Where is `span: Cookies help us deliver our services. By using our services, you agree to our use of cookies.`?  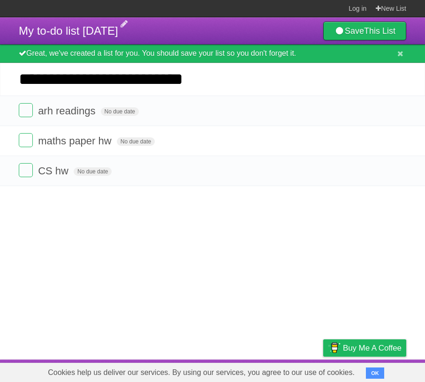 span: Cookies help us deliver our services. By using our services, you agree to our use of cookies. is located at coordinates (201, 373).